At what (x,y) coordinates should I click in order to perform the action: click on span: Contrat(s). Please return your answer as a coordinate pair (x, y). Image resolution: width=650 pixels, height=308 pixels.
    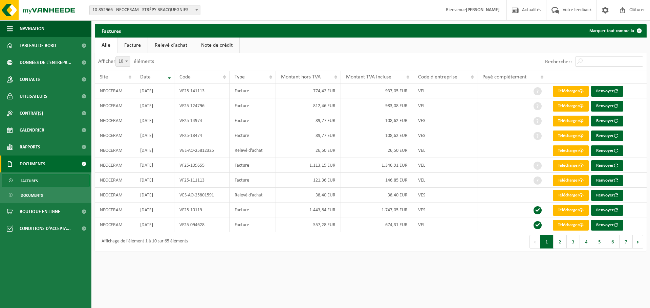
    Looking at the image, I should click on (31, 113).